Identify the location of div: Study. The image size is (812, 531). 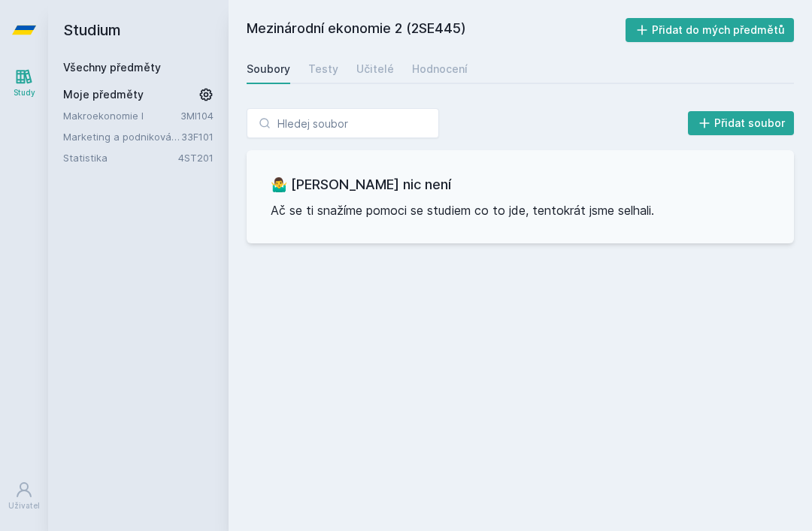
(24, 92).